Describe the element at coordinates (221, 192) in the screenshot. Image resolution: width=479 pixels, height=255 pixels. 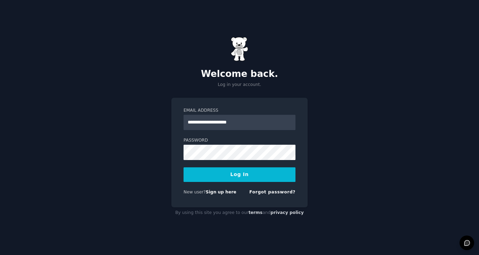
I see `a: Sign up here` at that location.